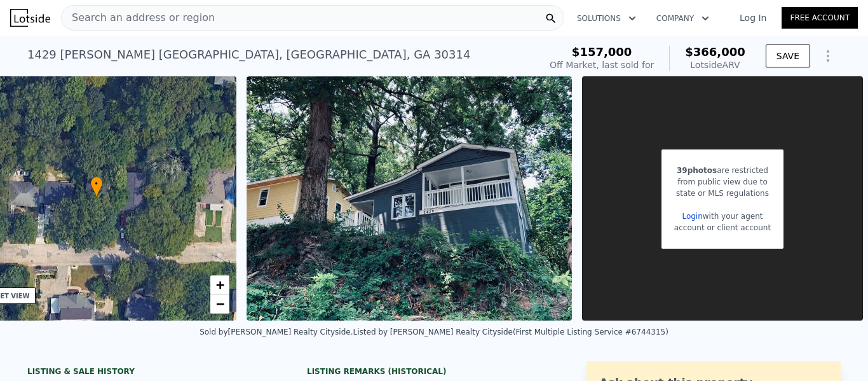  Describe the element at coordinates (732, 216) in the screenshot. I see `span: with your agent` at that location.